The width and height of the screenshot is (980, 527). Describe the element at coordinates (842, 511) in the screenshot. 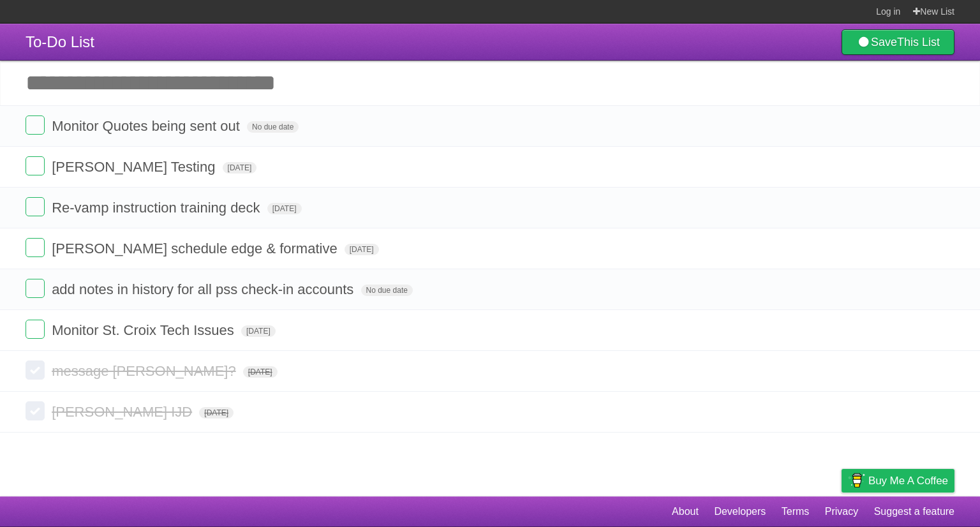

I see `a: Privacy` at that location.